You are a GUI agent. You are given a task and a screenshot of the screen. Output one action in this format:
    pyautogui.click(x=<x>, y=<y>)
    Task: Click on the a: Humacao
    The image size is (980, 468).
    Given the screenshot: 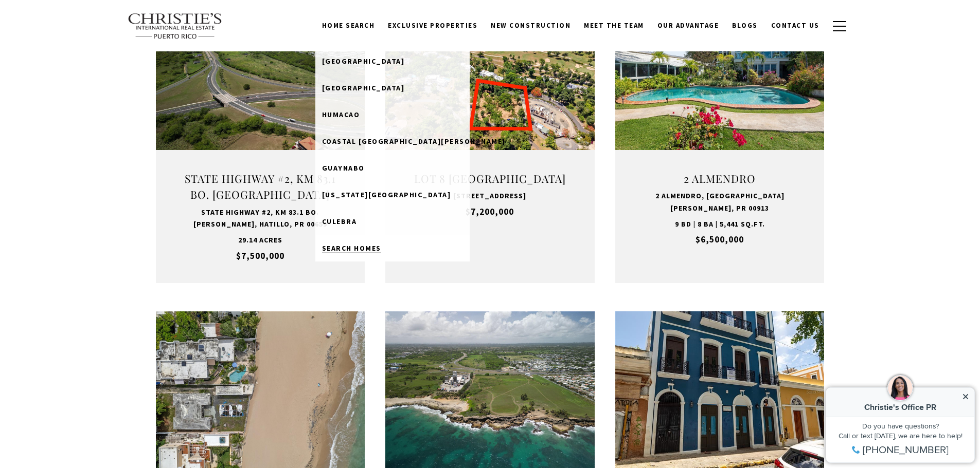 What is the action you would take?
    pyautogui.click(x=392, y=115)
    